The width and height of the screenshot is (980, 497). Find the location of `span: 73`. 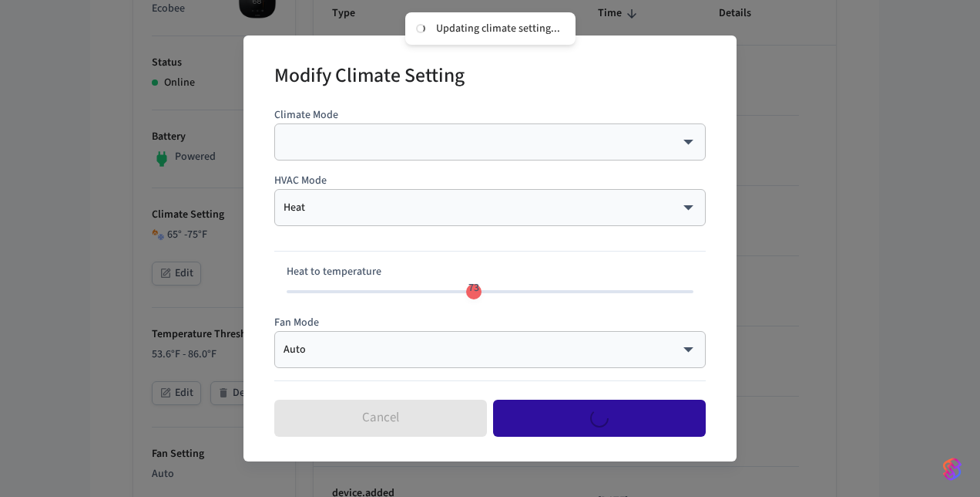

span: 73 is located at coordinates (474, 287).